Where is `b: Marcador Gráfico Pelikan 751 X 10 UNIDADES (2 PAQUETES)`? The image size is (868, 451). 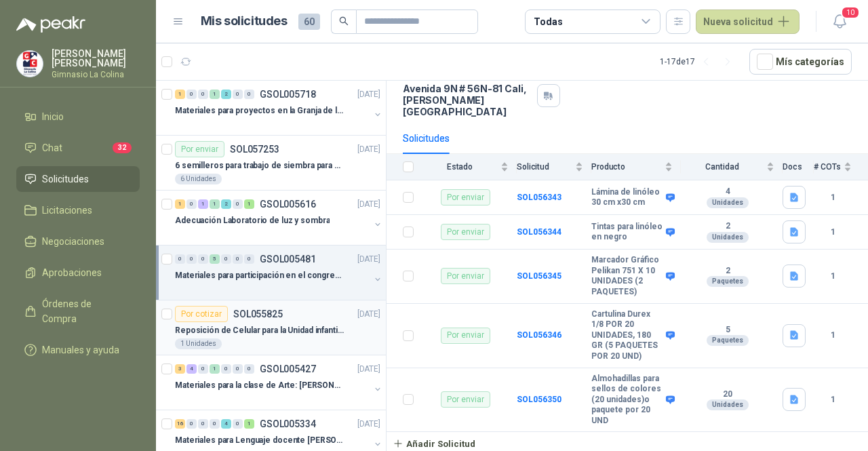
b: Marcador Gráfico Pelikan 751 X 10 UNIDADES (2 PAQUETES) is located at coordinates (626, 276).